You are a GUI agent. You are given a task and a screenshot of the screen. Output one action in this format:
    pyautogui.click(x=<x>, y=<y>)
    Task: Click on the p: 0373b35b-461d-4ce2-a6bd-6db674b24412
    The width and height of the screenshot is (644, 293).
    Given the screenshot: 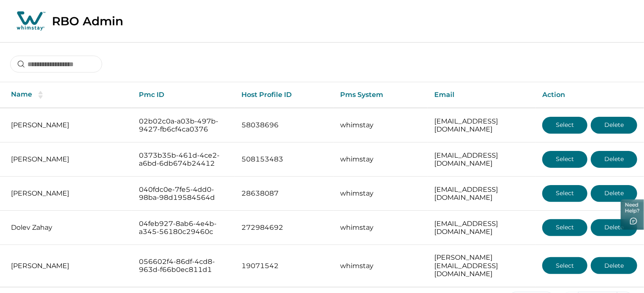 What is the action you would take?
    pyautogui.click(x=183, y=160)
    